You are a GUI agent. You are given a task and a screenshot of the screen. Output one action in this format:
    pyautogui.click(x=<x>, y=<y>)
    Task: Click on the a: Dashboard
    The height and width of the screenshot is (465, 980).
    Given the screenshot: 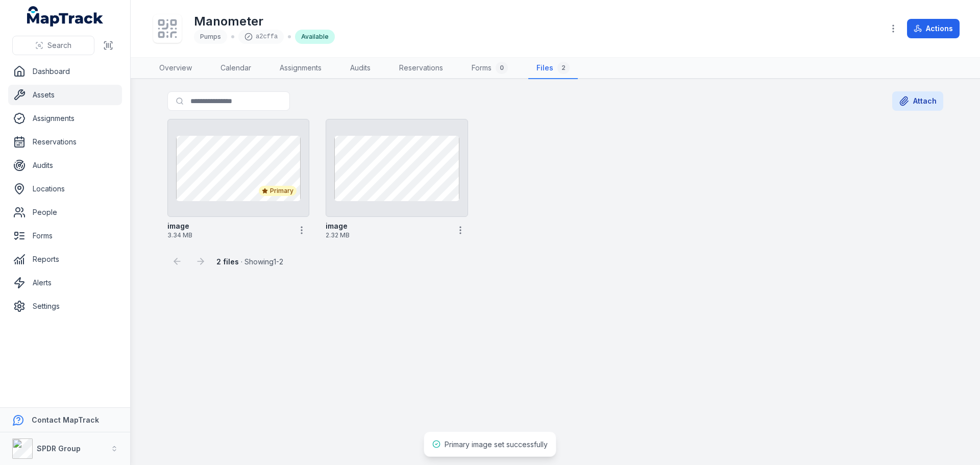 What is the action you would take?
    pyautogui.click(x=65, y=71)
    